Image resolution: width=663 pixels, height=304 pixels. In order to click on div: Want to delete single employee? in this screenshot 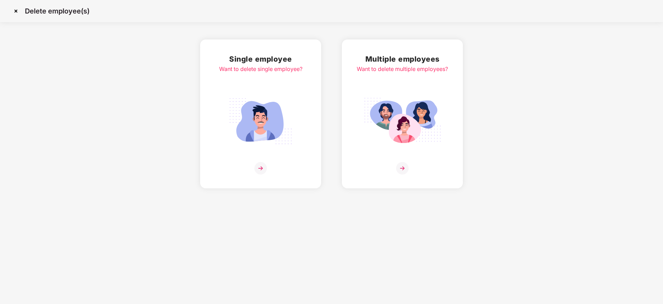, I will do `click(261, 69)`.